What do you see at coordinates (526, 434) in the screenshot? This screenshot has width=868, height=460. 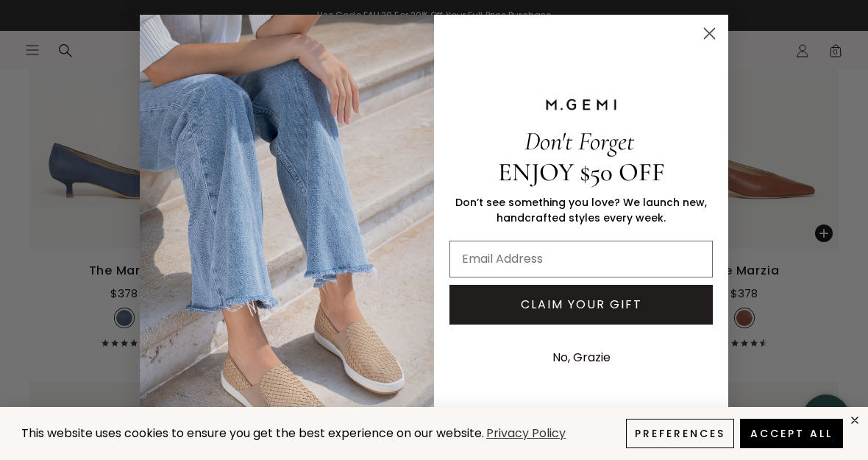 I see `a: Privacy Policy (opens in a new tab)` at bounding box center [526, 434].